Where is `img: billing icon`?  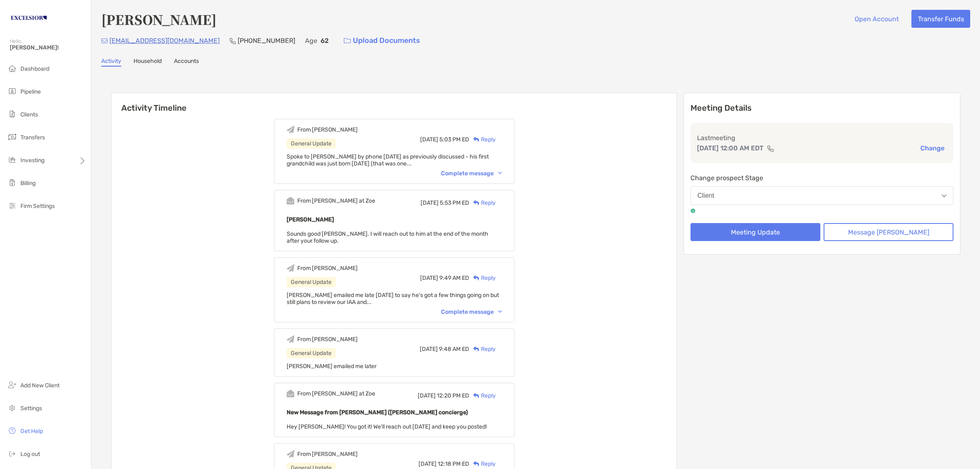
img: billing icon is located at coordinates (13, 183).